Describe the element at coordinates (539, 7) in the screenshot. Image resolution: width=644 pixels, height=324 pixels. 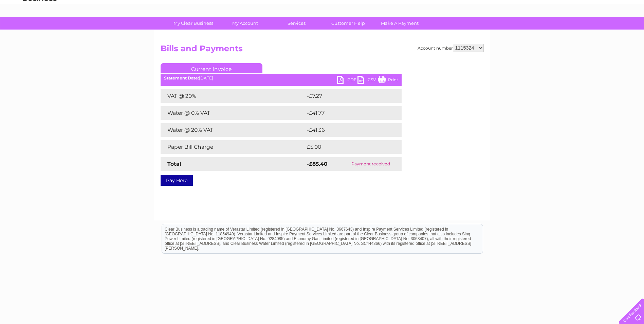
I see `span: 0333 014 3131` at that location.